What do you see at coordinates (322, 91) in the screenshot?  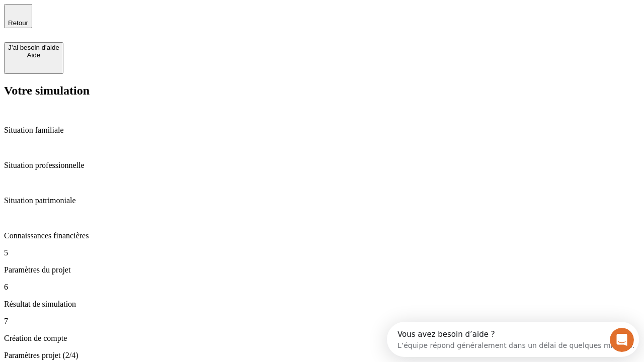 I see `h2: Votre simulation` at bounding box center [322, 91].